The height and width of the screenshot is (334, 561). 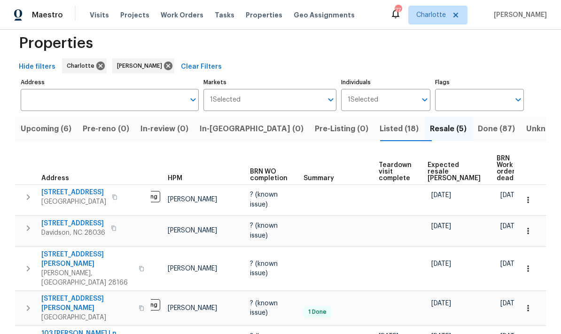 What do you see at coordinates (37, 67) in the screenshot?
I see `button: Hide filters` at bounding box center [37, 67].